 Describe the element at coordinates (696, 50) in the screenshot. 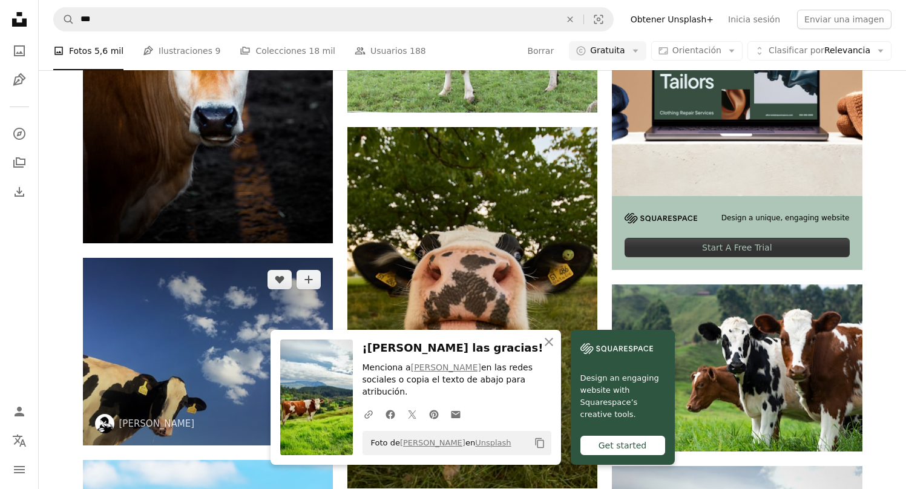

I see `span: Orientación` at that location.